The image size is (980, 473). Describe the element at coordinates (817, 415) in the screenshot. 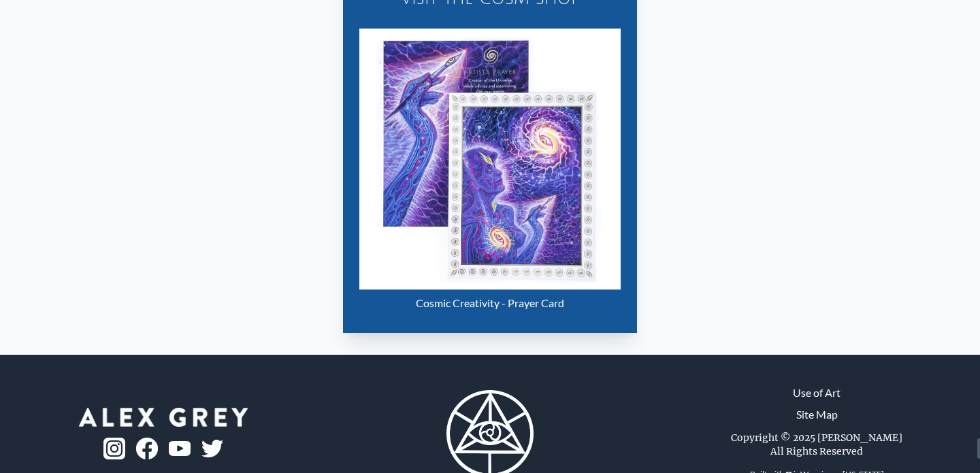

I see `a: Site Map` at that location.